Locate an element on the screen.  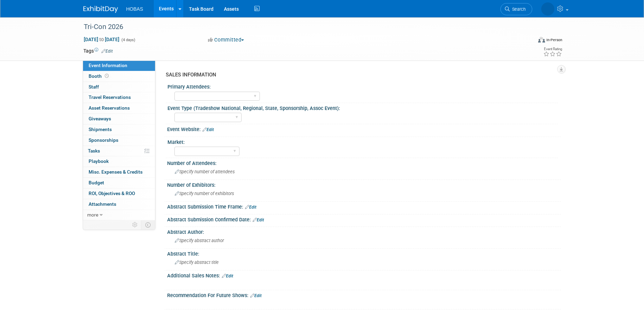
a: Giveaways is located at coordinates (119, 119).